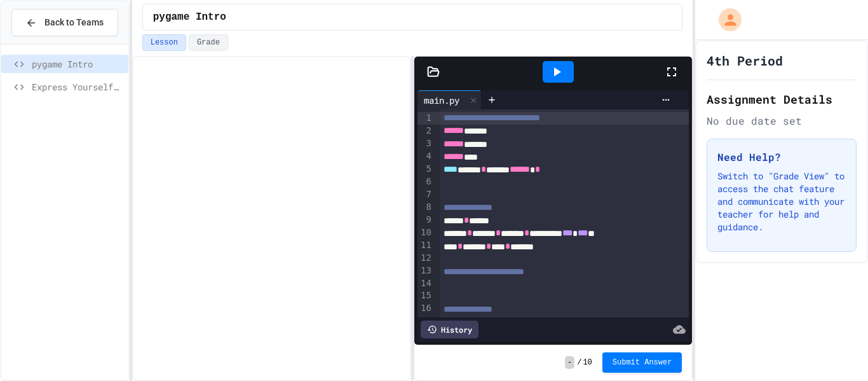  What do you see at coordinates (209, 43) in the screenshot?
I see `button: Grade` at bounding box center [209, 43].